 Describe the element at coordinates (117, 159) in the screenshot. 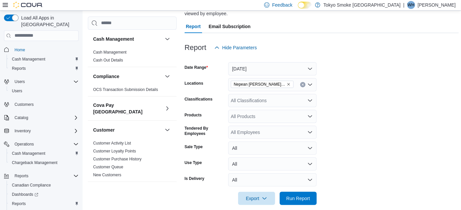

I see `span: Customer Purchase History` at that location.